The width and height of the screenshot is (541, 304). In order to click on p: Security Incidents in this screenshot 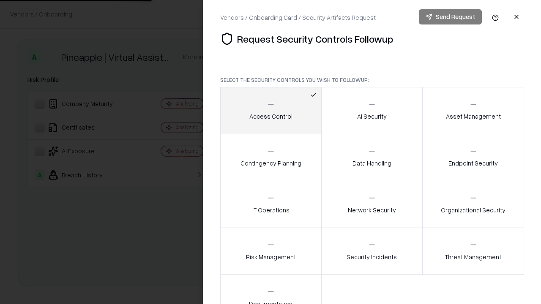, I will do `click(372, 257)`.